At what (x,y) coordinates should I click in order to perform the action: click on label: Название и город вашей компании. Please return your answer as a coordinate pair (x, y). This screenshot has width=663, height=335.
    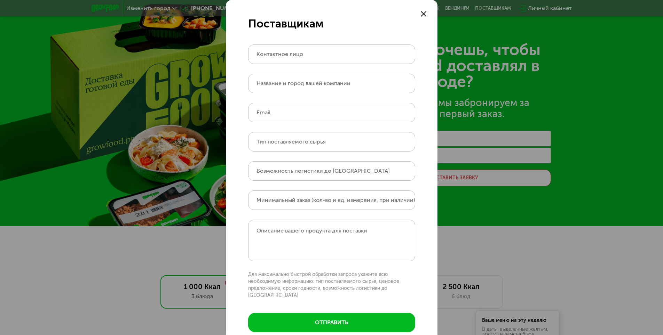
    Looking at the image, I should click on (303, 83).